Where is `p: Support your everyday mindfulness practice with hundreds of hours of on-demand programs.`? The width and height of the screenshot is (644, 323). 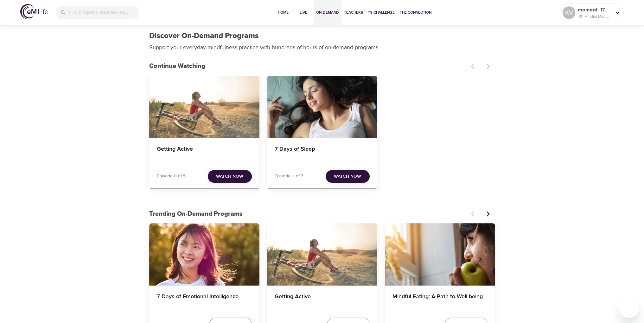
p: Support your everyday mindfulness practice with hundreds of hours of on-demand programs. is located at coordinates (268, 47).